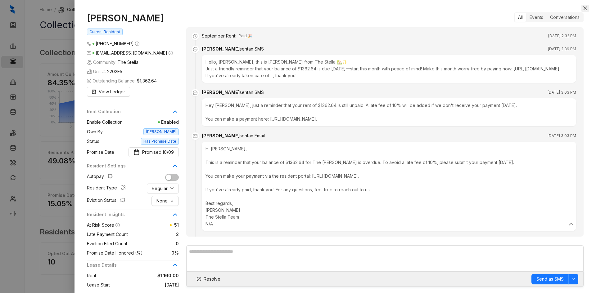  I want to click on span: Community:, so click(113, 62).